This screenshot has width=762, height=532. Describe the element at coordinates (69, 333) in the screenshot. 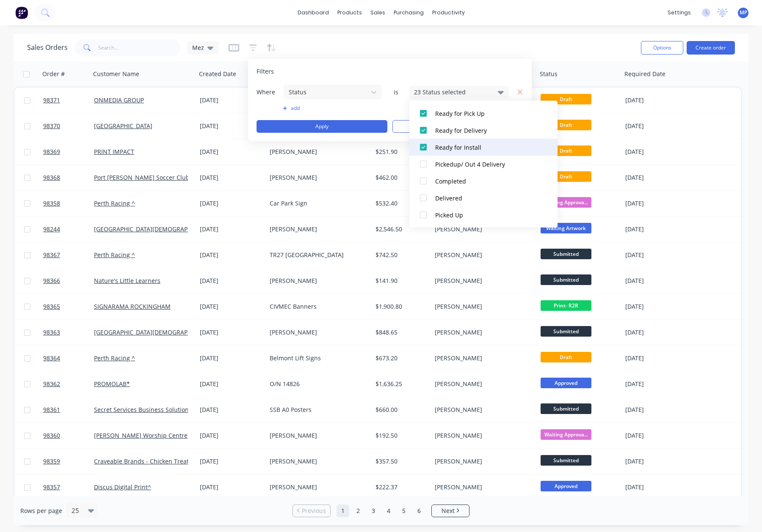

I see `a: 98363` at that location.